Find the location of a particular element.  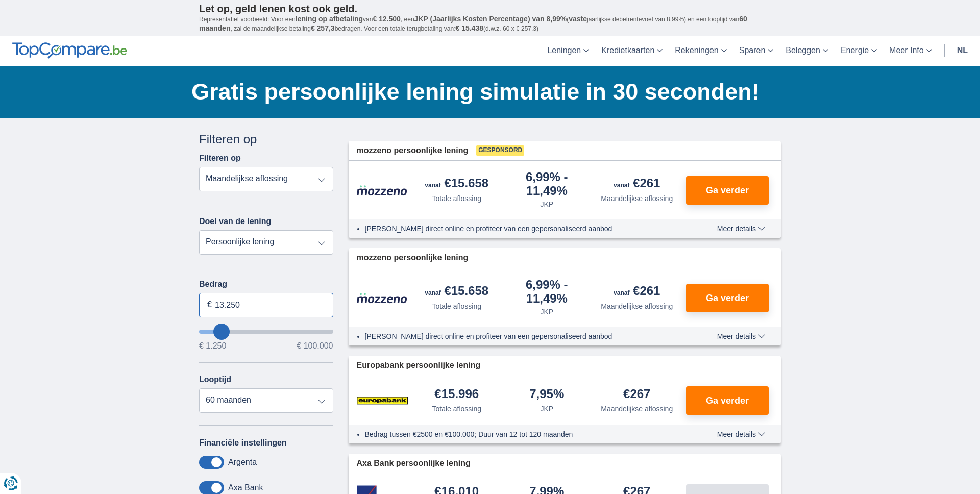

span: € 100.000 is located at coordinates (315, 346).